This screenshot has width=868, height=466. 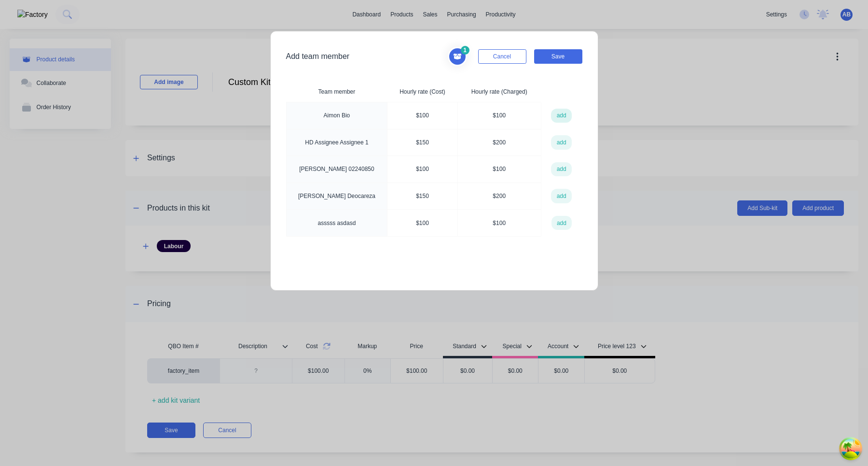 I want to click on span: 1, so click(x=465, y=50).